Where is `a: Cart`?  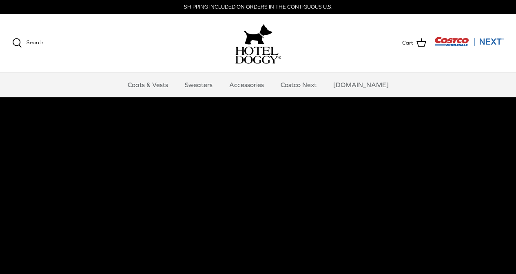 a: Cart is located at coordinates (414, 43).